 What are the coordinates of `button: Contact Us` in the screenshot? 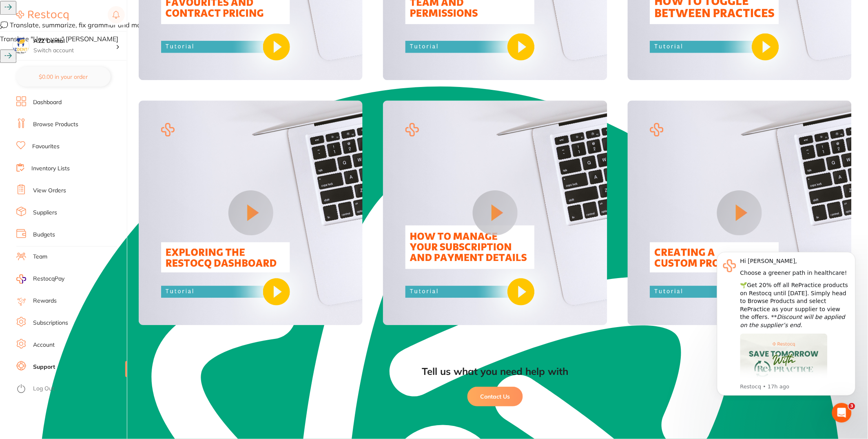 It's located at (495, 397).